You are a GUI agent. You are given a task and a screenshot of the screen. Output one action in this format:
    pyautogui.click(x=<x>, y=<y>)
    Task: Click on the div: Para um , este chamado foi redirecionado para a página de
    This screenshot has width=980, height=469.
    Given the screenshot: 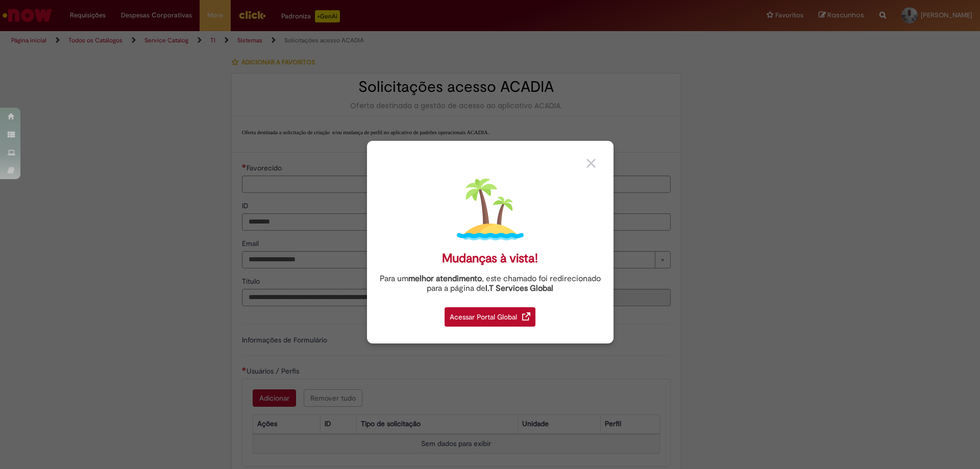 What is the action you would take?
    pyautogui.click(x=490, y=284)
    